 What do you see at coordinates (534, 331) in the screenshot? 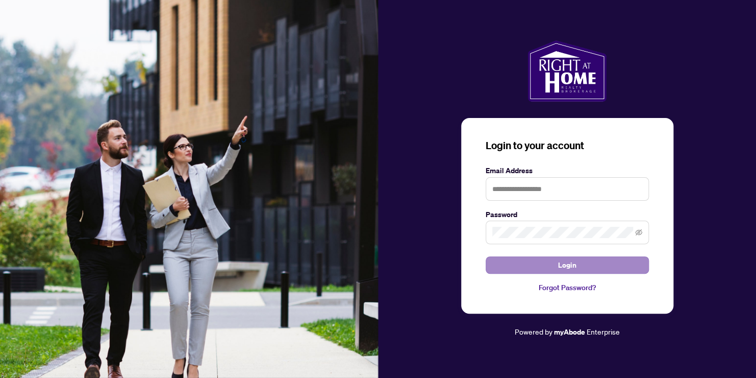
I see `span: Powered by` at bounding box center [534, 331].